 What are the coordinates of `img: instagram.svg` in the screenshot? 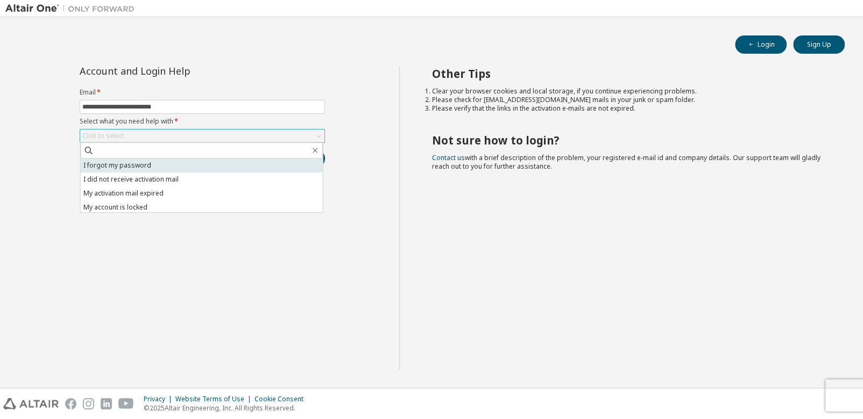 It's located at (88, 404).